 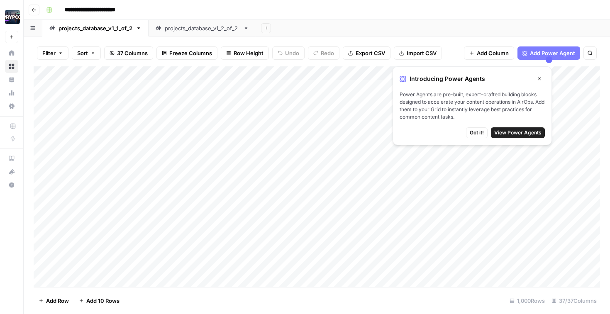 What do you see at coordinates (249, 53) in the screenshot?
I see `span: Row Height` at bounding box center [249, 53].